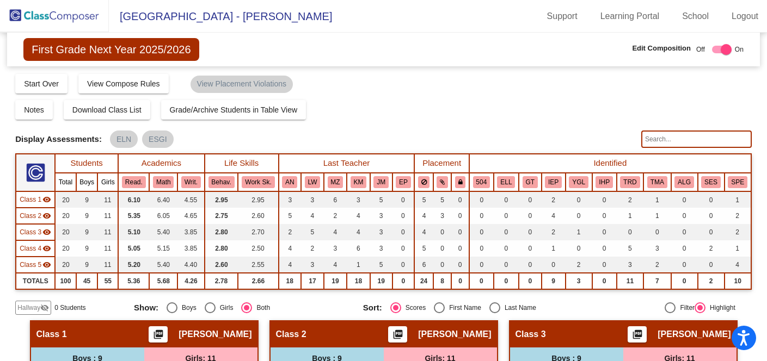 The image size is (767, 361). What do you see at coordinates (562, 16) in the screenshot?
I see `a: Support` at bounding box center [562, 16].